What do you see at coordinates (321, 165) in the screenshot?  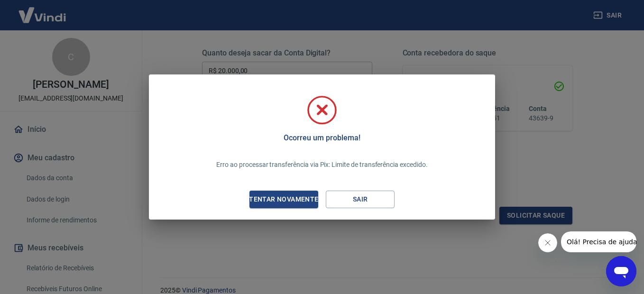 I see `p: Erro ao processar transferência via Pix: Limite de transferência excedido.` at bounding box center [321, 165].